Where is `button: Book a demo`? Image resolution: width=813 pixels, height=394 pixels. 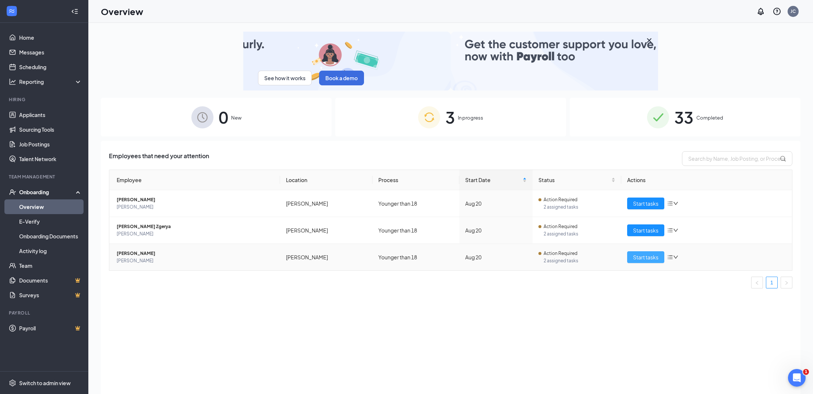
button: Book a demo is located at coordinates (342, 78).